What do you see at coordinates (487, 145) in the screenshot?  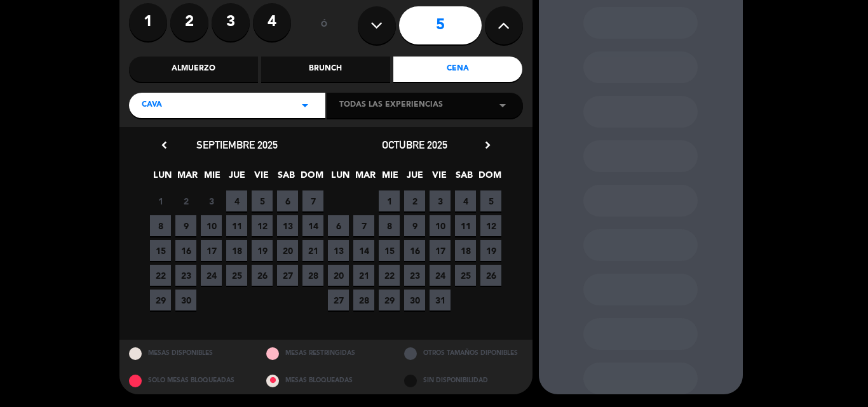 I see `i: chevron_right` at bounding box center [487, 145].